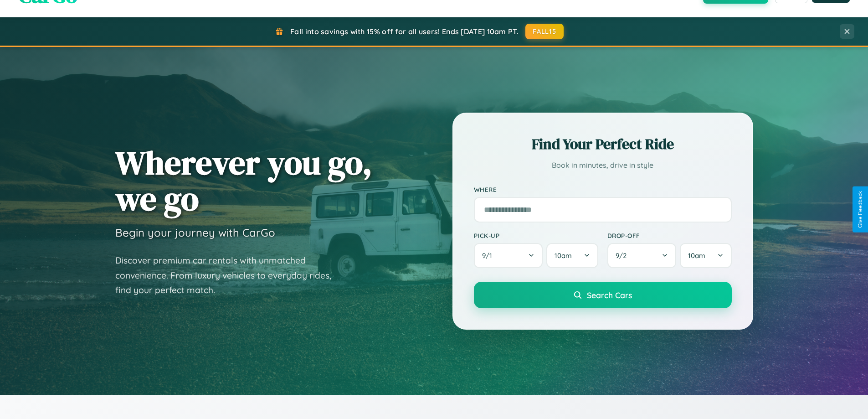 The image size is (868, 419). I want to click on button: Search Cars, so click(603, 295).